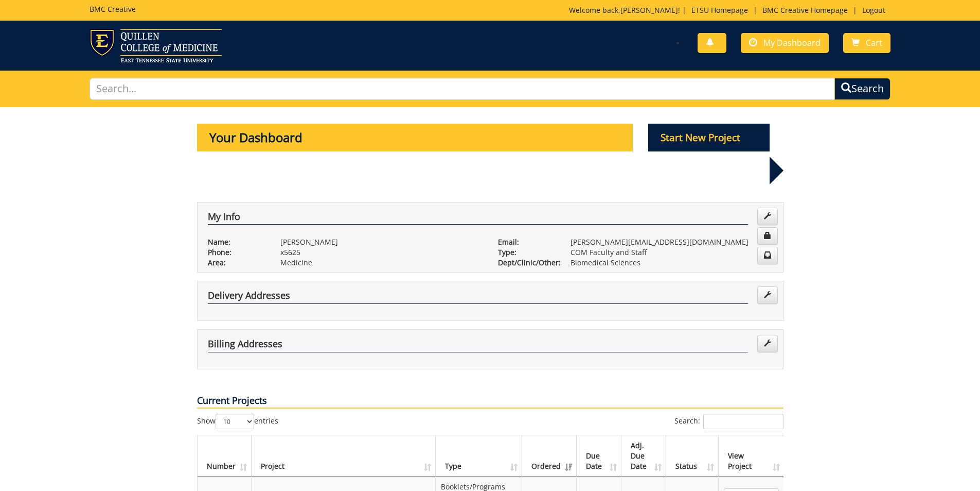 This screenshot has height=491, width=980. Describe the element at coordinates (644, 456) in the screenshot. I see `th: Adj. Due Date: activate to sort column ascending` at that location.